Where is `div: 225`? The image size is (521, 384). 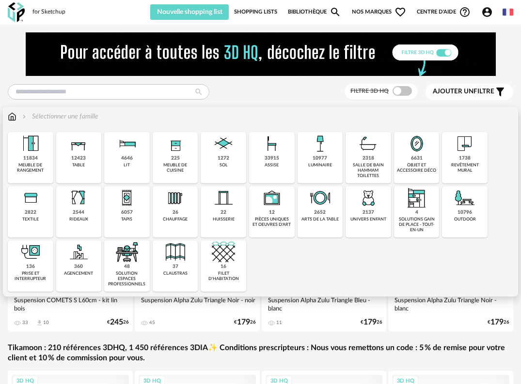
div: 225 is located at coordinates (175, 158).